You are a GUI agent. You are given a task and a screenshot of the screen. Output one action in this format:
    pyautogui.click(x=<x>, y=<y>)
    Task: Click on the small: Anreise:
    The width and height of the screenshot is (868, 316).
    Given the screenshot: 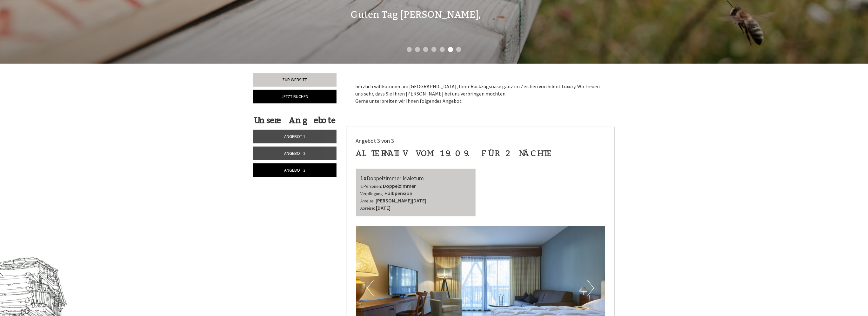 What is the action you would take?
    pyautogui.click(x=367, y=201)
    